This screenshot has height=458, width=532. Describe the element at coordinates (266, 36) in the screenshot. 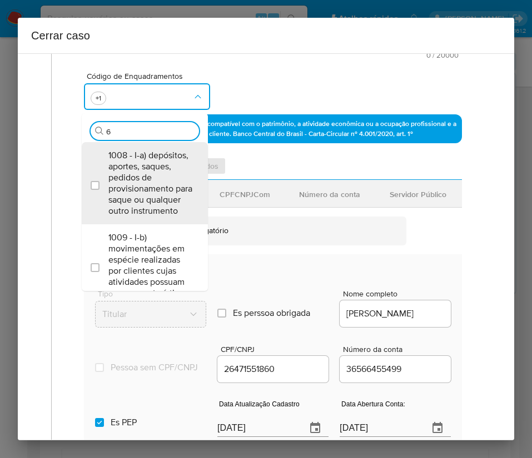

I see `h2: Cerrar caso` at that location.